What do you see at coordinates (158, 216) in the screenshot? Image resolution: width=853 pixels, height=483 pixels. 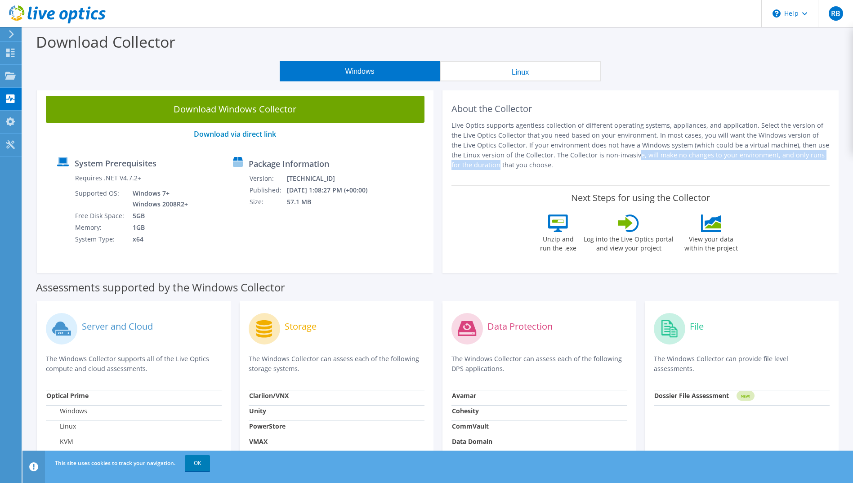 I see `td: 5GB` at bounding box center [158, 216].